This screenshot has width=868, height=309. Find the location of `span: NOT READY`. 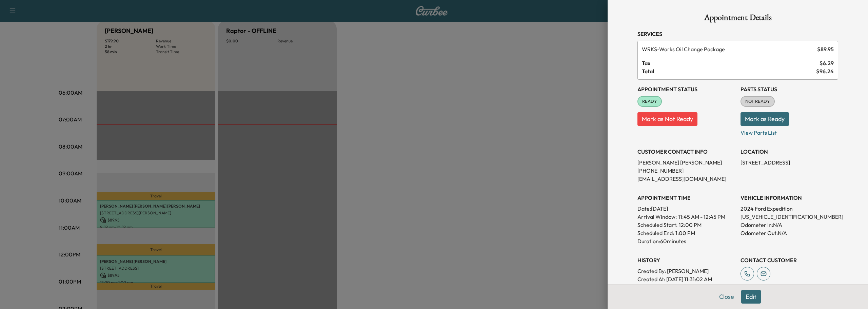

span: NOT READY is located at coordinates (758, 101).